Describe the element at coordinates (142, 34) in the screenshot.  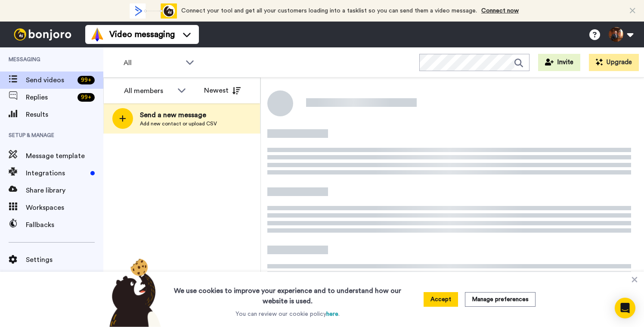
I see `span: Video messaging` at that location.